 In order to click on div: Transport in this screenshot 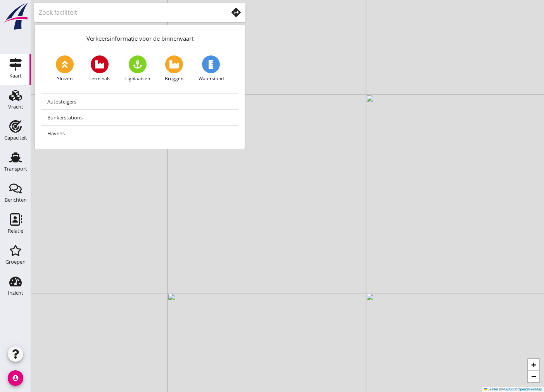, I will do `click(16, 169)`.